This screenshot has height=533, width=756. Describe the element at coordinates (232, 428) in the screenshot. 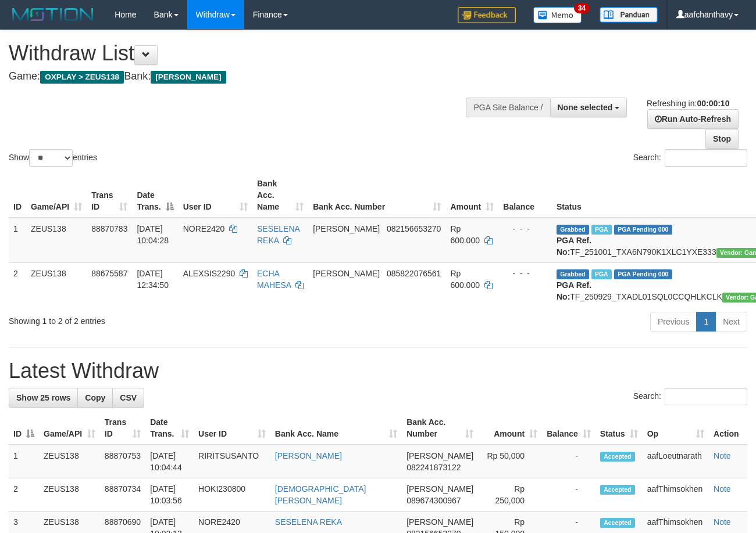

I see `th: User ID: activate to sort column ascending` at that location.